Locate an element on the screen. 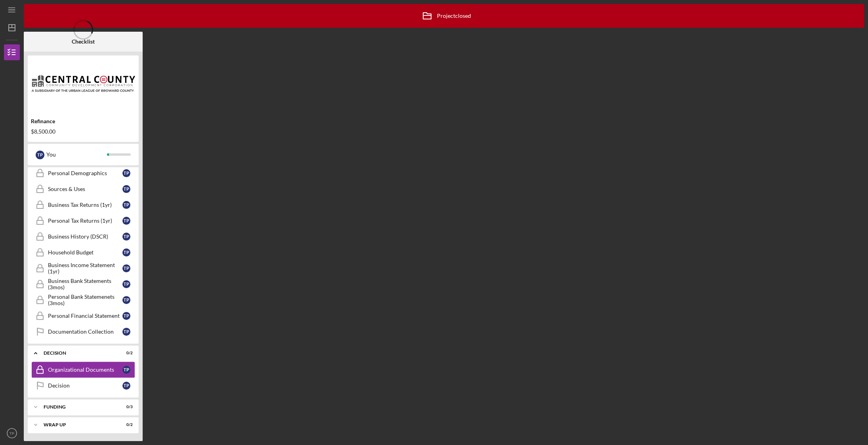 The height and width of the screenshot is (445, 868). div: Personal Tax Returns (1yr) is located at coordinates (85, 221).